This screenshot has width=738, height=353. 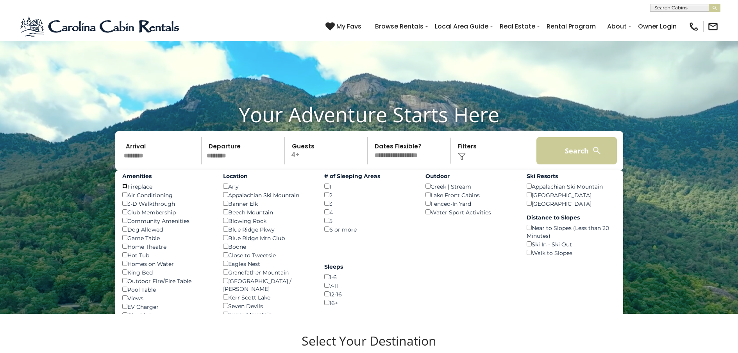 What do you see at coordinates (369, 285) in the screenshot?
I see `div: 7-11` at bounding box center [369, 285].